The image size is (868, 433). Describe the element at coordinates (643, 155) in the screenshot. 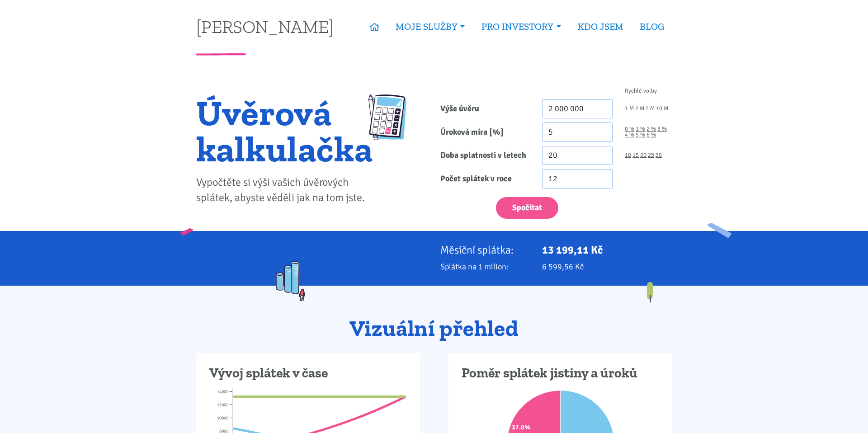

I see `a: 20` at that location.